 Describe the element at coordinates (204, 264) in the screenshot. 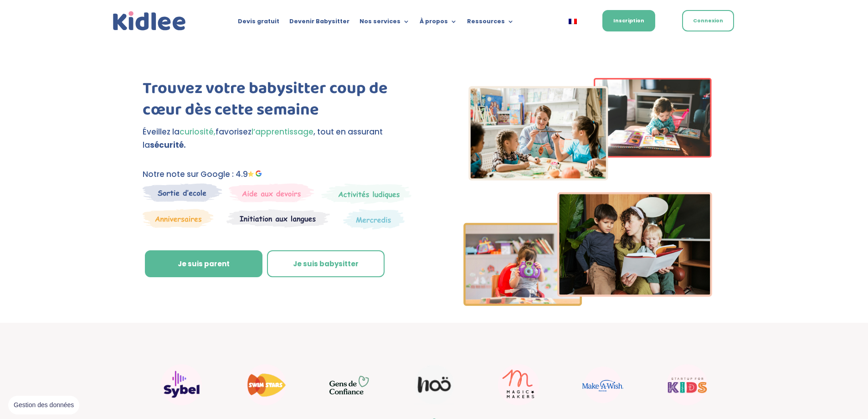

I see `a: Je suis parent` at that location.